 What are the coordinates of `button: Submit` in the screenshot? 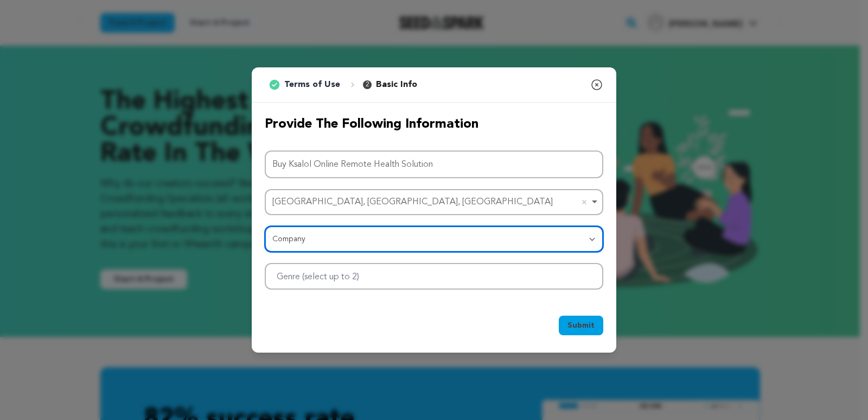 It's located at (581, 325).